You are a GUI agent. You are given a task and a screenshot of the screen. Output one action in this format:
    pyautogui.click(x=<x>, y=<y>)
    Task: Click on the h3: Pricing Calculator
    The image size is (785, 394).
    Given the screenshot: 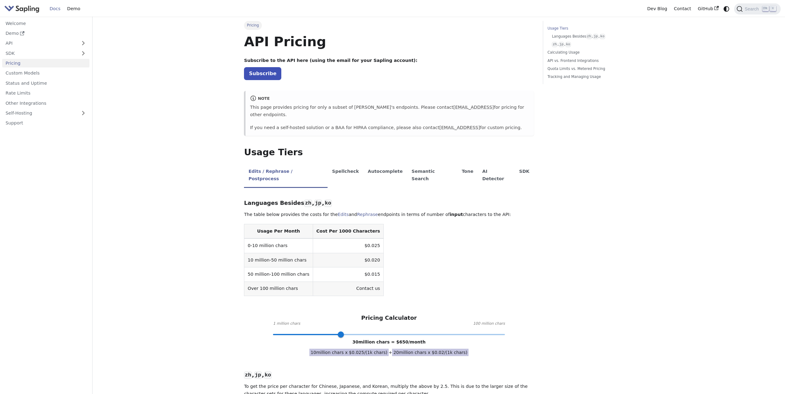 What is the action you would take?
    pyautogui.click(x=389, y=318)
    